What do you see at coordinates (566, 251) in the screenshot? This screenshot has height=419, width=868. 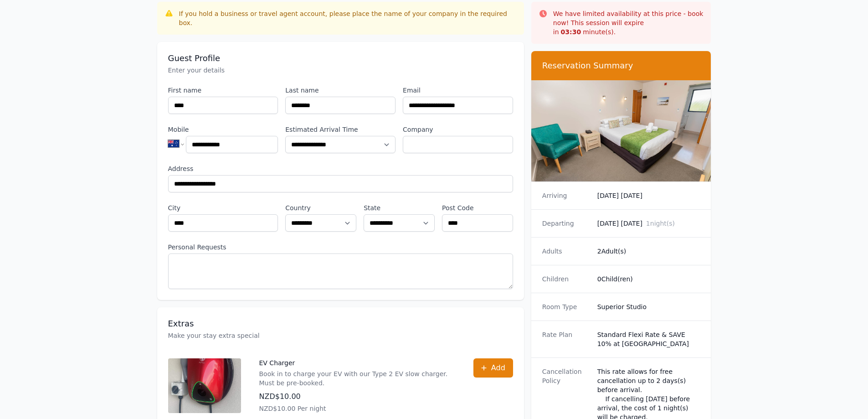 I see `dt: Adults` at bounding box center [566, 251].